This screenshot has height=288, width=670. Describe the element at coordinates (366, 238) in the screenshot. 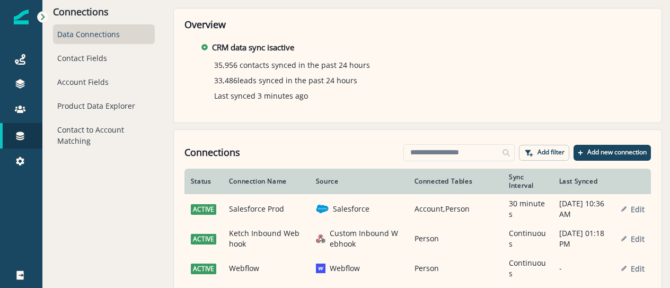

I see `p: Custom Inbound Webhook` at that location.